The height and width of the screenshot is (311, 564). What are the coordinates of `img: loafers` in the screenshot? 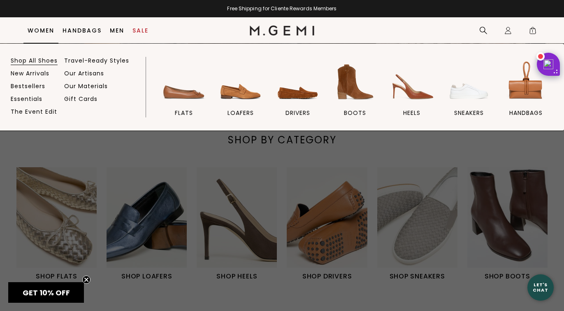 It's located at (241, 82).